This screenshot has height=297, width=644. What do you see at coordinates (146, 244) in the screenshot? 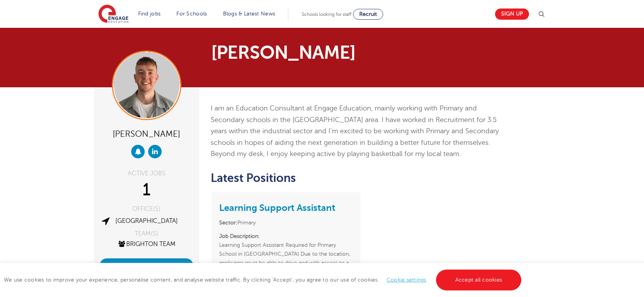
I see `a: Brighton Team` at bounding box center [146, 244].